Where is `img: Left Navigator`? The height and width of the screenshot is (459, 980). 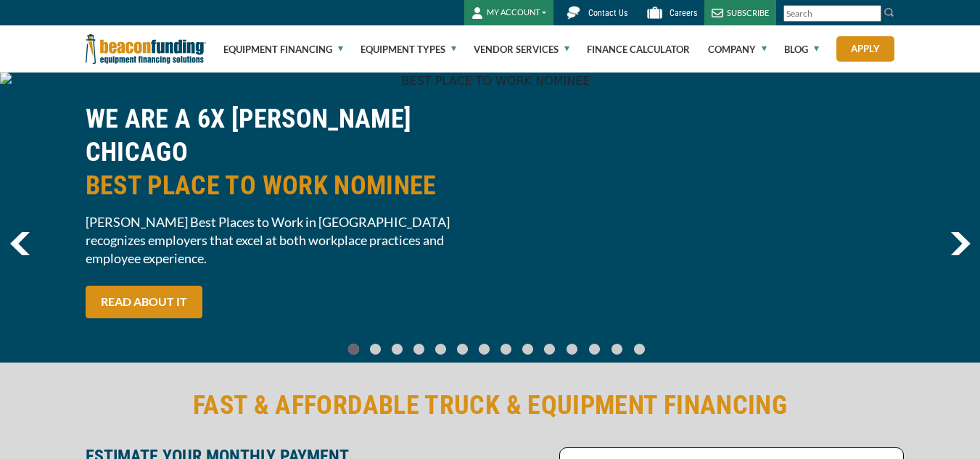
img: Left Navigator is located at coordinates (19, 244).